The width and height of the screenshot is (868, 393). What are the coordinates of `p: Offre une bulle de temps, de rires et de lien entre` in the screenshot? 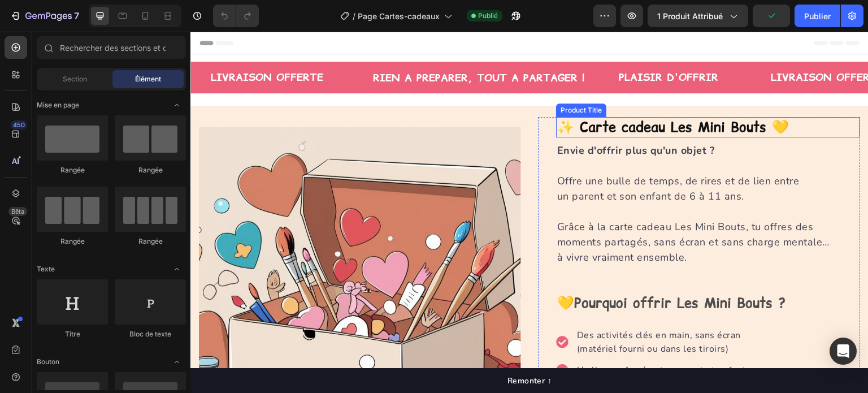 It's located at (518, 142).